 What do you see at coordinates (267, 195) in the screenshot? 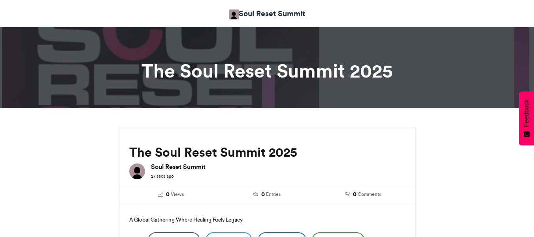
I see `a: 0 Entries` at bounding box center [267, 195].